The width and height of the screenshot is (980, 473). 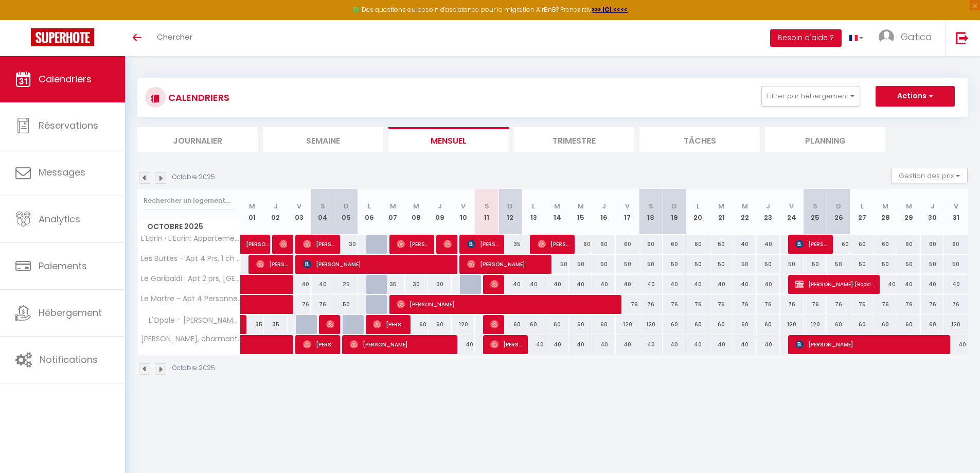 What do you see at coordinates (197, 97) in the screenshot?
I see `h3: CALENDRIERS` at bounding box center [197, 97].